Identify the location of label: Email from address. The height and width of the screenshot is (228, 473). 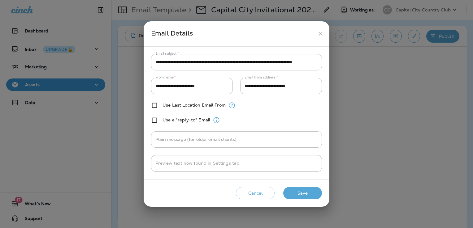
(261, 77).